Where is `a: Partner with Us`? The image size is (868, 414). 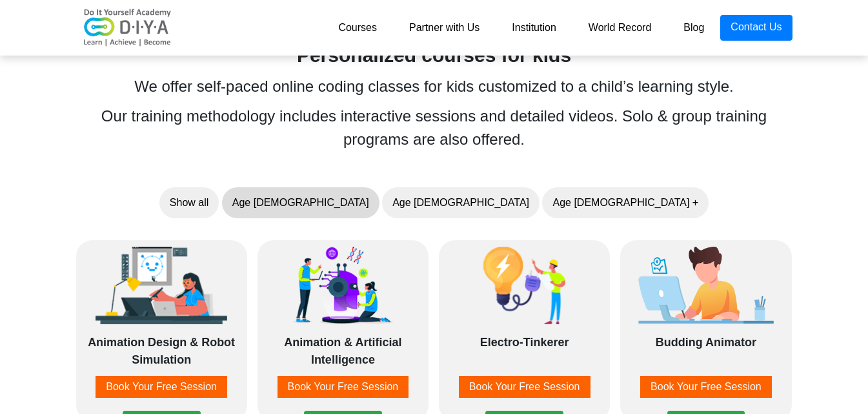 a: Partner with Us is located at coordinates (444, 28).